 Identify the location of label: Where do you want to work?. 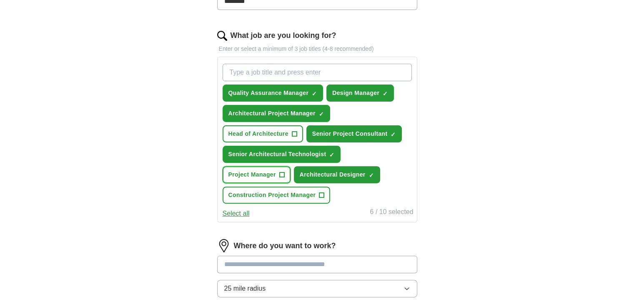
(285, 246).